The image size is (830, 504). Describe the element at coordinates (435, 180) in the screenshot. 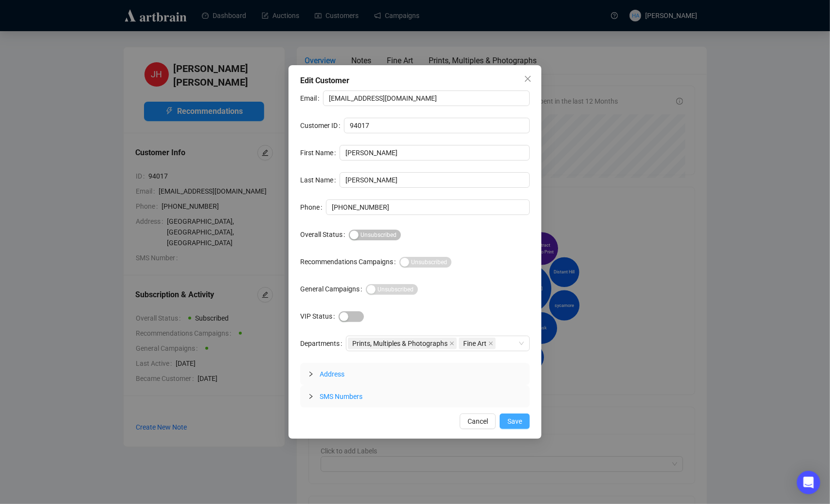

I see `input: Last Name` at that location.